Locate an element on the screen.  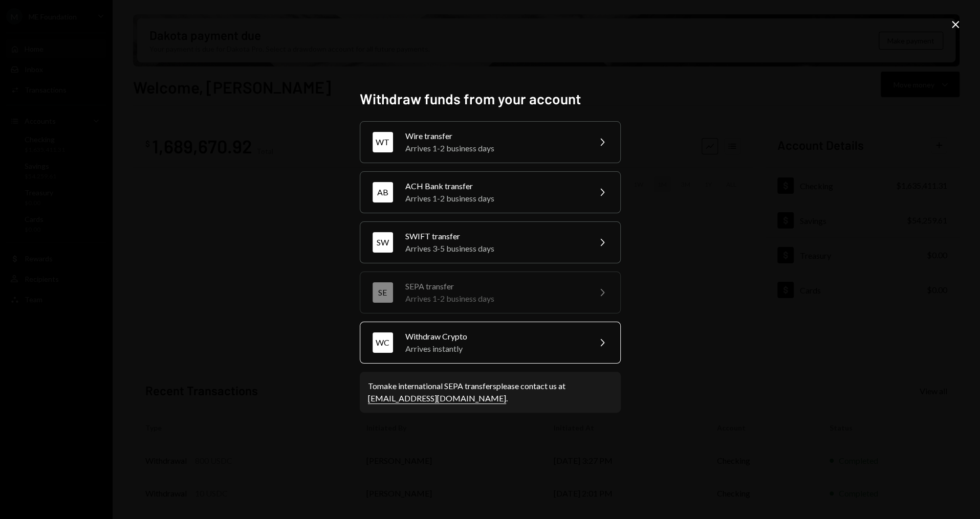
button: SWSWIFT transferArrives 3-5 business days is located at coordinates (490, 242).